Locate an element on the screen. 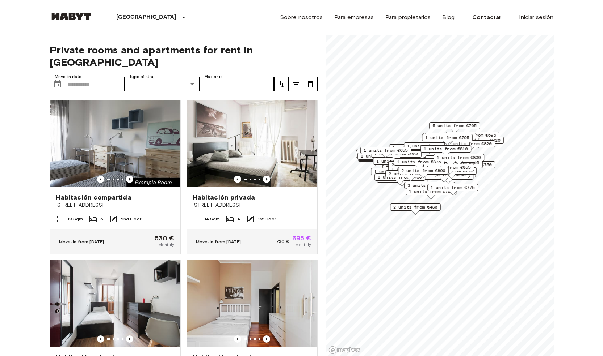 The height and width of the screenshot is (356, 603). span: 2nd Floor is located at coordinates (131, 219).